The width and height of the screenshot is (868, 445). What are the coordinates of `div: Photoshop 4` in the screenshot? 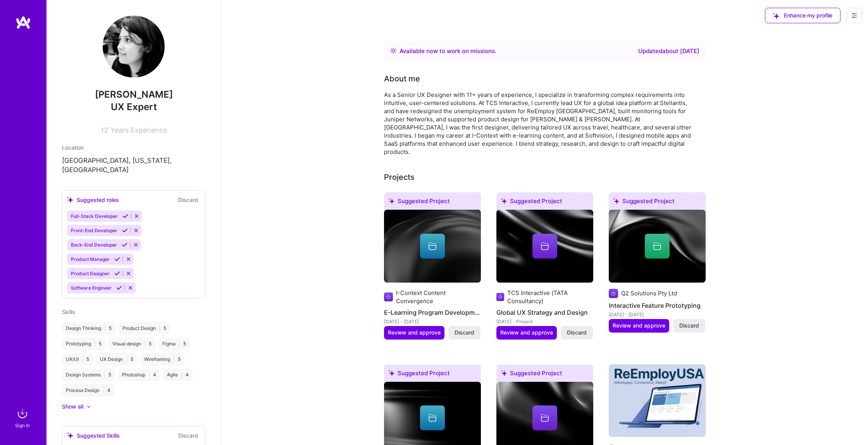 It's located at (139, 375).